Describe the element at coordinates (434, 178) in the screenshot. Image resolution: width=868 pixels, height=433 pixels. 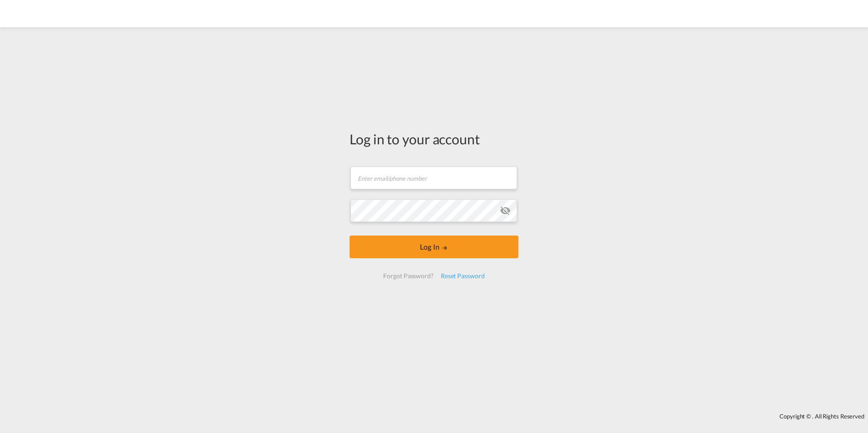
I see `input: Enter email/phone number` at that location.